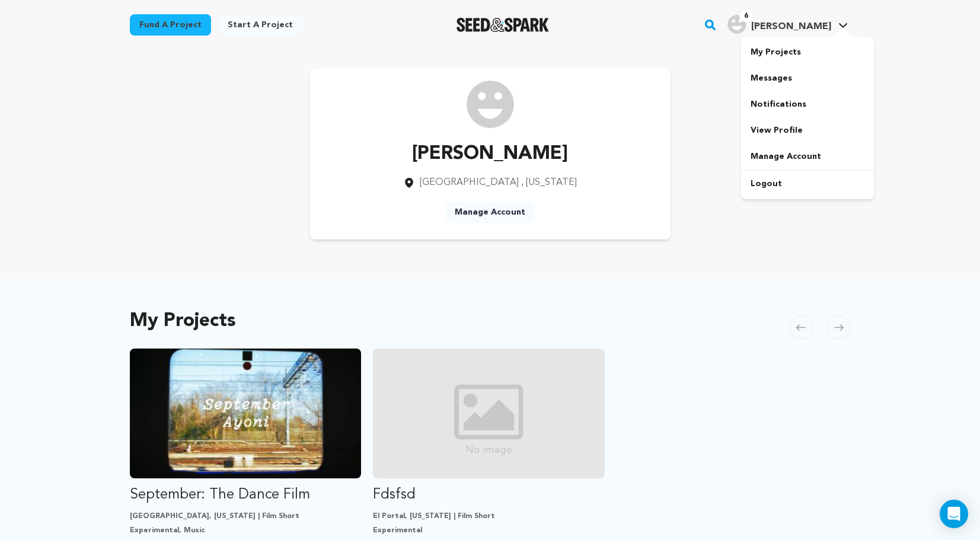  What do you see at coordinates (779, 24) in the screenshot?
I see `div: Sam H.'s Profile` at bounding box center [779, 24].